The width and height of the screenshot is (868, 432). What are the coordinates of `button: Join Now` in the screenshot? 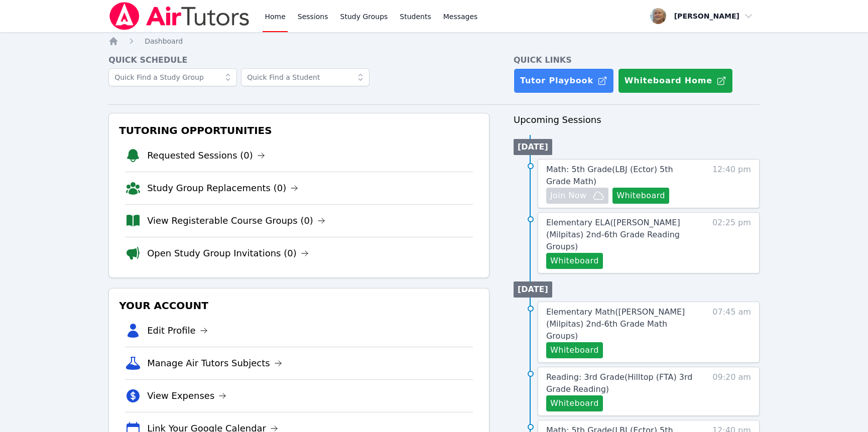 It's located at (577, 196).